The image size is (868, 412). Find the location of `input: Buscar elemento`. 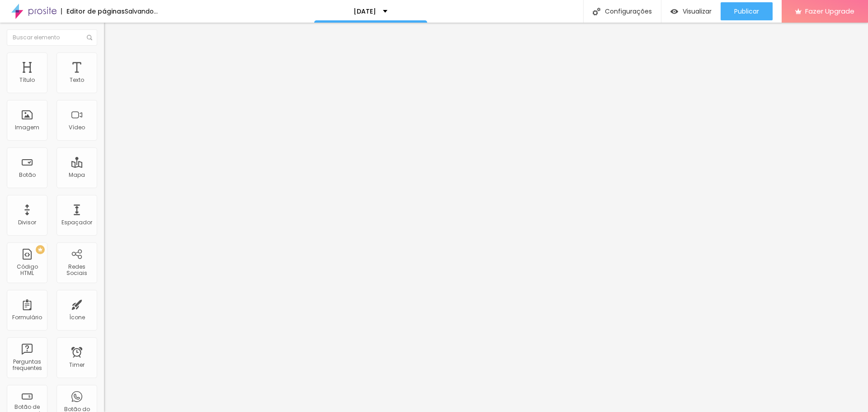

input: Buscar elemento is located at coordinates (52, 38).